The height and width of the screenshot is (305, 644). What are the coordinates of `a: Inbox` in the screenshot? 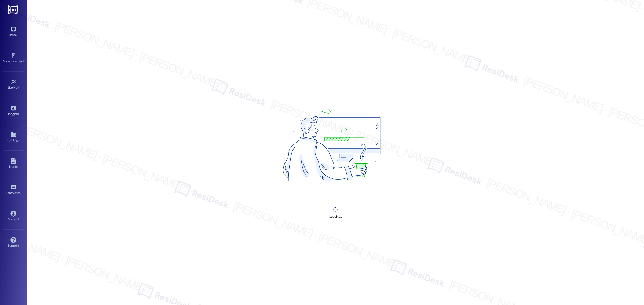 It's located at (14, 32).